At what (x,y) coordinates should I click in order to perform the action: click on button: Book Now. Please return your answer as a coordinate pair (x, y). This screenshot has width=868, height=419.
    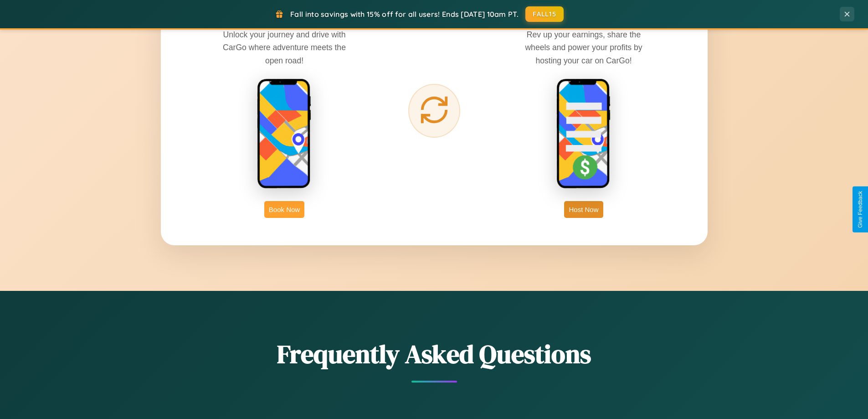
    Looking at the image, I should click on (284, 210).